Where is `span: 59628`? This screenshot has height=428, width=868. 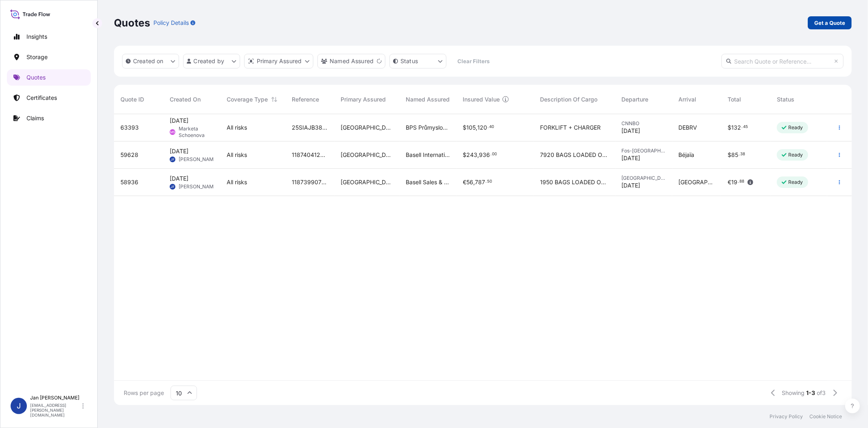 span: 59628 is located at coordinates (129, 154).